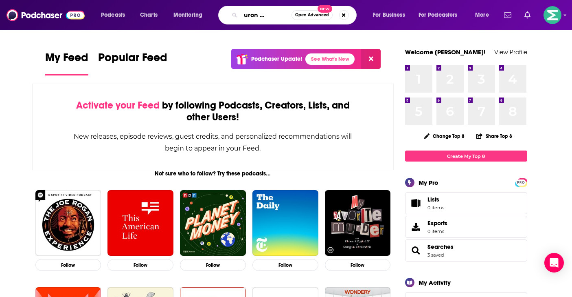  What do you see at coordinates (141, 223) in the screenshot?
I see `img: This American Life` at bounding box center [141, 223].